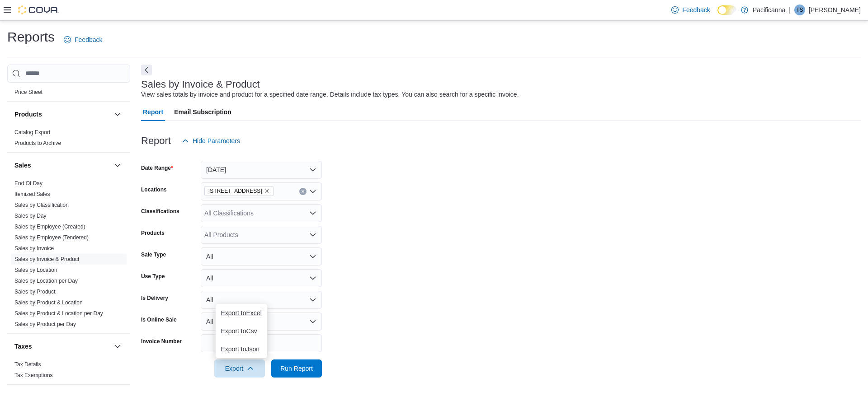 The image size is (868, 415). What do you see at coordinates (36, 270) in the screenshot?
I see `span: Sales by Location` at bounding box center [36, 270].